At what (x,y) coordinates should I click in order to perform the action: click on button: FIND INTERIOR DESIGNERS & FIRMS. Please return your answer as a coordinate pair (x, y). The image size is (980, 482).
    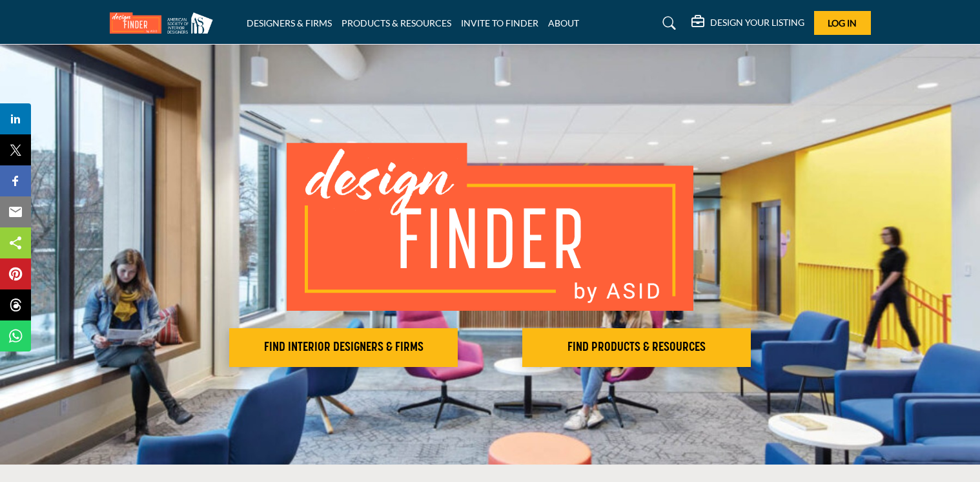
    Looking at the image, I should click on (344, 348).